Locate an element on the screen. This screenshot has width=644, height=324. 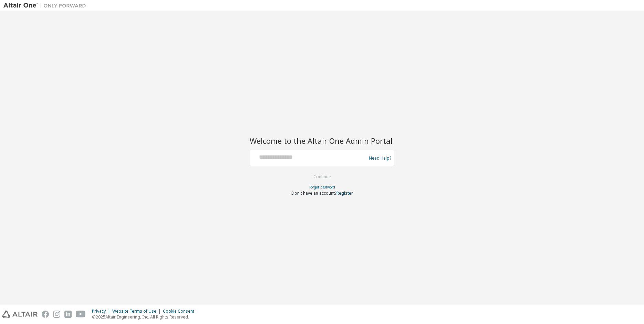
span: Don't have an account? is located at coordinates (313, 193).